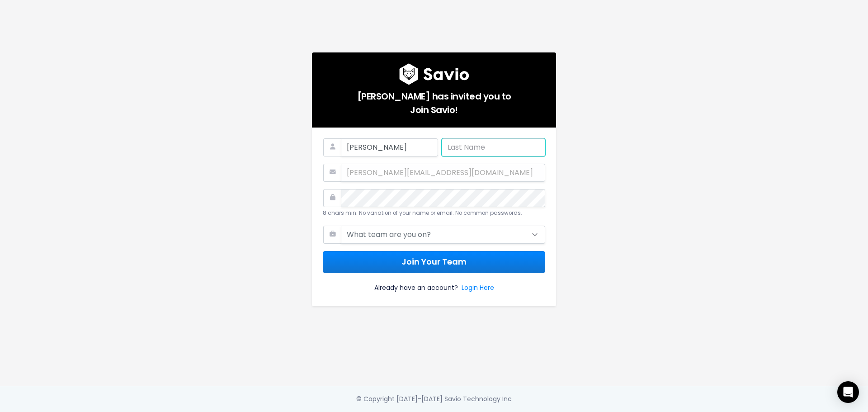 Image resolution: width=868 pixels, height=412 pixels. What do you see at coordinates (493, 147) in the screenshot?
I see `input: Last Name` at bounding box center [493, 147].